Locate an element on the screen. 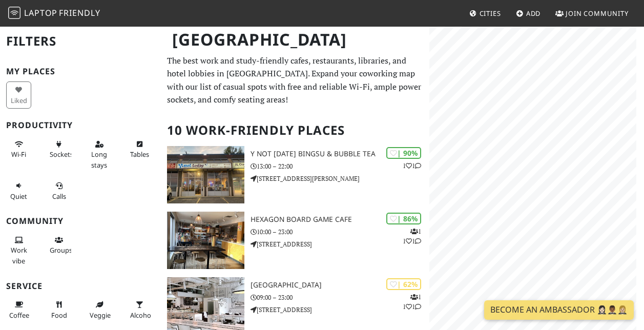 This screenshot has height=330, width=644. span: Video/audio calls is located at coordinates (59, 196).